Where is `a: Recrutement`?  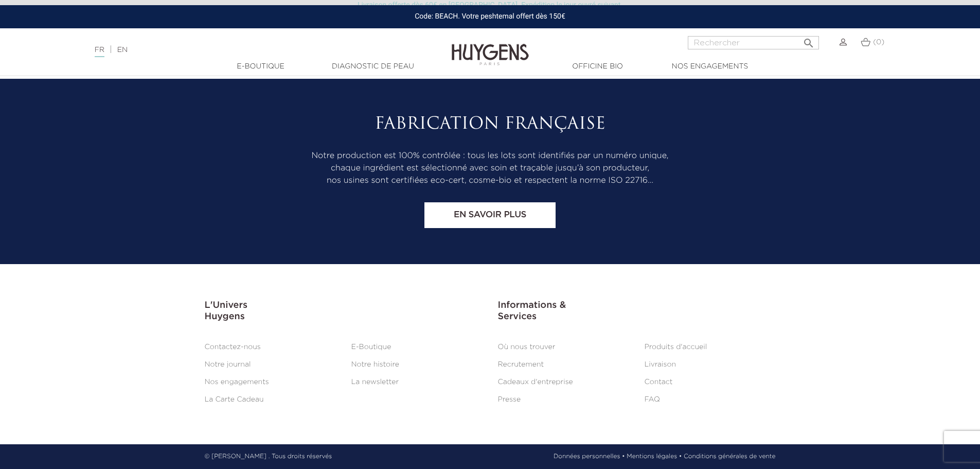
a: Recrutement is located at coordinates (521, 365).